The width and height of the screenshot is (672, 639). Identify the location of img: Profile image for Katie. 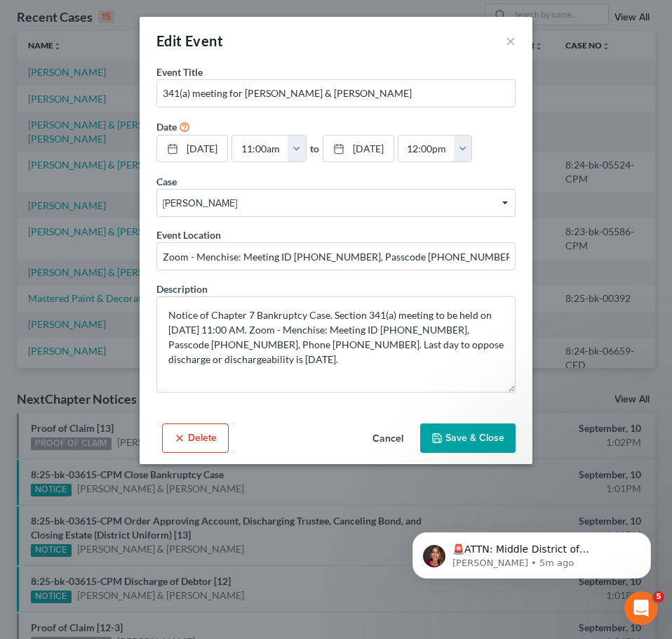
(43, 53).